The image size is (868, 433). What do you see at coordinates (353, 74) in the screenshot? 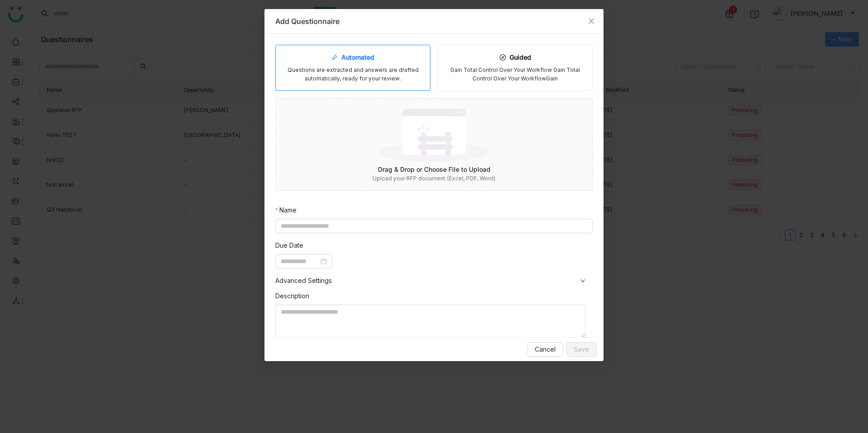
I see `div: Questions are extracted and answers are drafted automatically, ready for your review.` at bounding box center [353, 74].